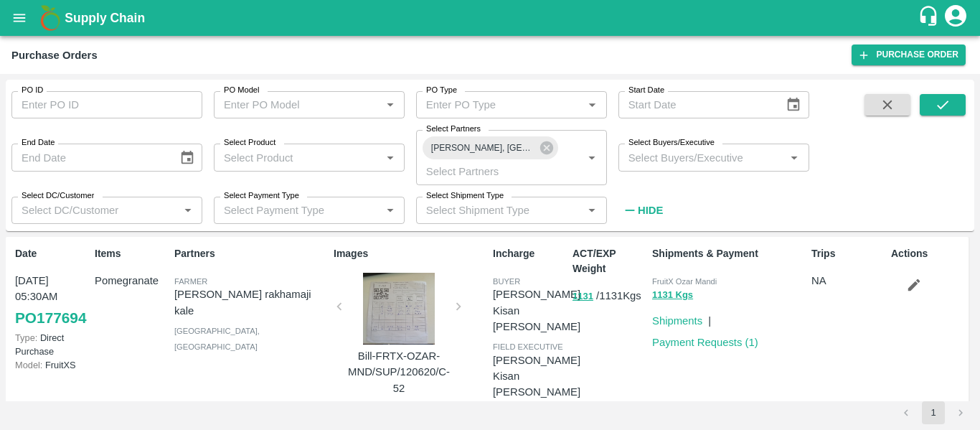  Describe the element at coordinates (677, 321) in the screenshot. I see `a: Shipments` at that location.